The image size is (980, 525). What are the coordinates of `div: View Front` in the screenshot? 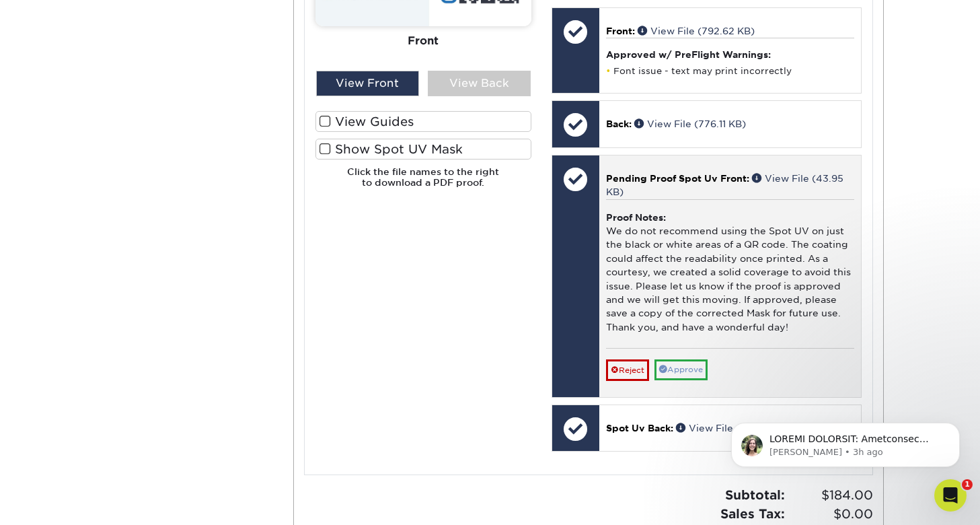 It's located at (368, 84).